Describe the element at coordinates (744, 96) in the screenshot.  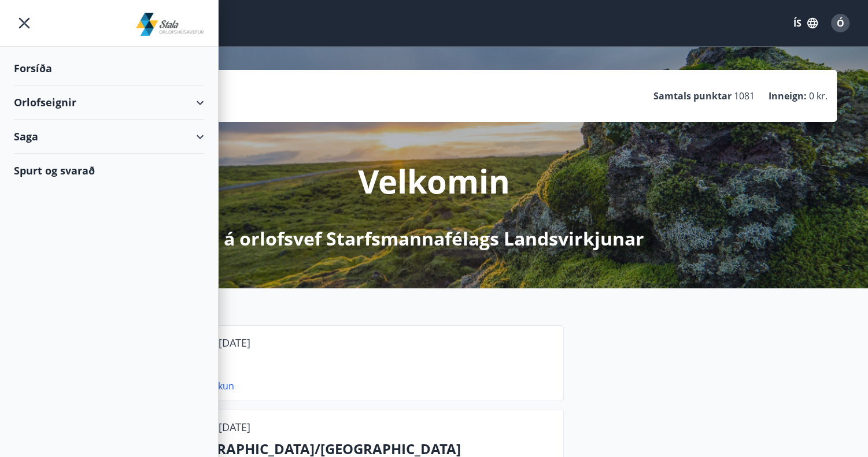
I see `span: 1081` at that location.